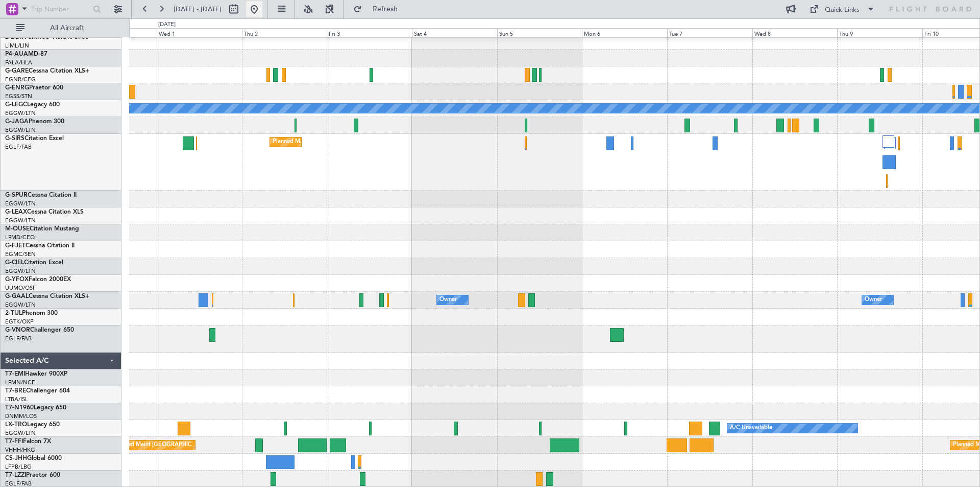  I want to click on span: G-FJET, so click(16, 245).